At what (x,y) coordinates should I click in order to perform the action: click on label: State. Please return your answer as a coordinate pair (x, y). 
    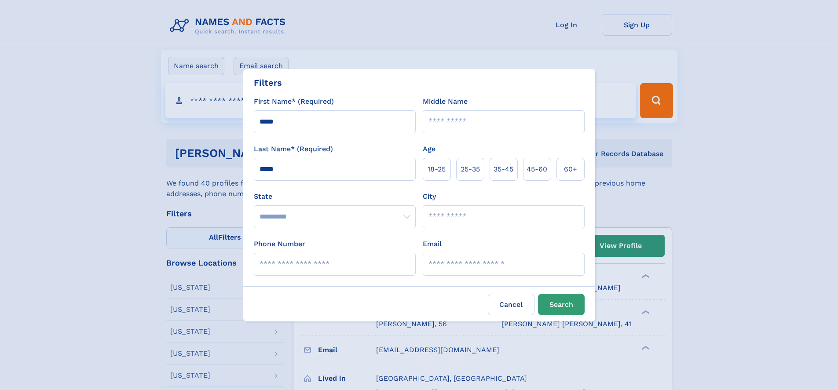
    Looking at the image, I should click on (335, 197).